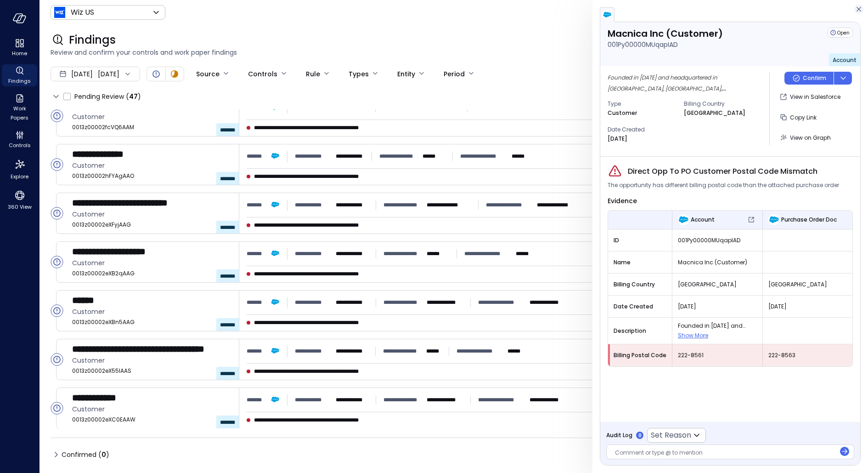  Describe the element at coordinates (19, 169) in the screenshot. I see `div: Explore` at that location.